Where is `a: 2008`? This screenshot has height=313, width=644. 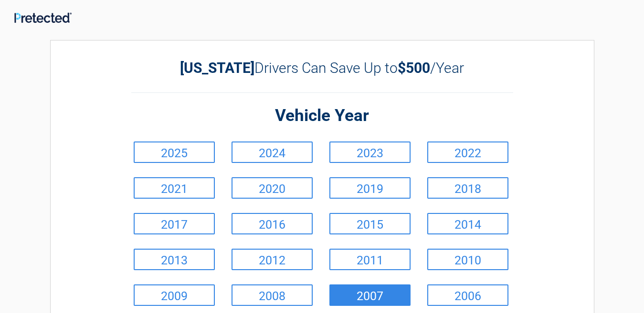
a: 2008 is located at coordinates (272, 295).